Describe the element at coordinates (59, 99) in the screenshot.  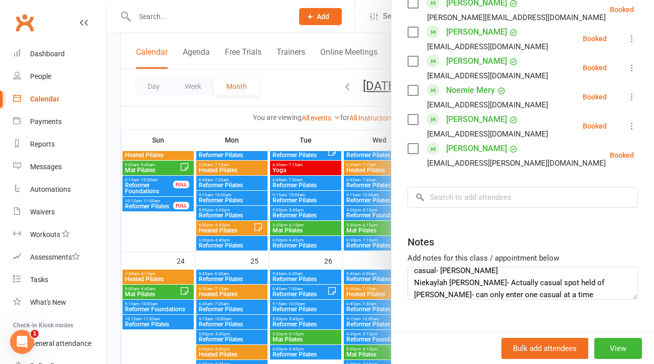
I see `a: Calendar` at that location.